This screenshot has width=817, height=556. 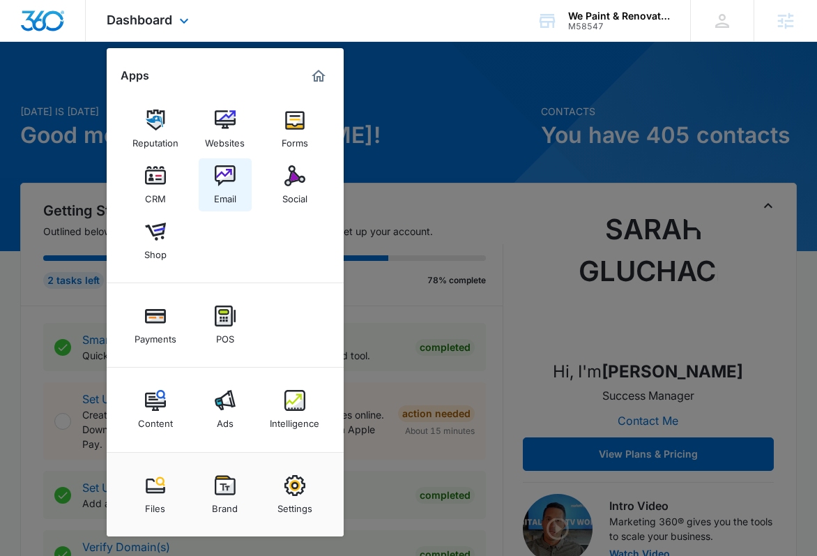 What do you see at coordinates (155, 420) in the screenshot?
I see `div: Content` at bounding box center [155, 420].